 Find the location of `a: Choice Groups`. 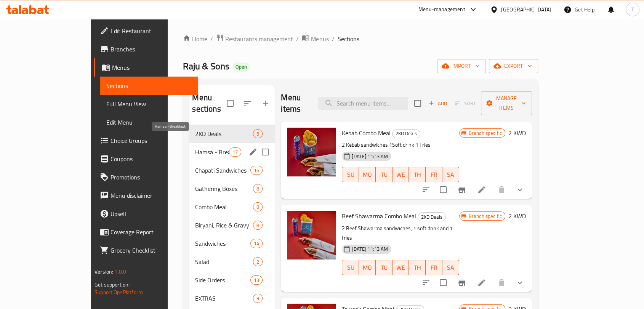

a: Choice Groups is located at coordinates (146, 141).